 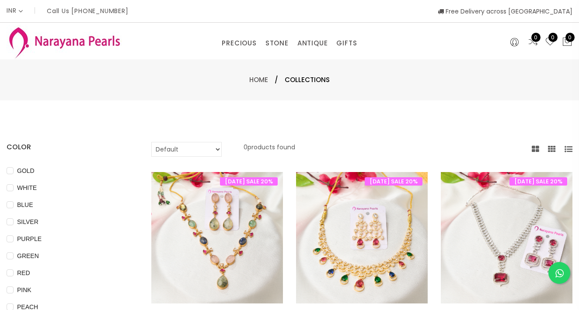 I want to click on span: RED, so click(x=24, y=273).